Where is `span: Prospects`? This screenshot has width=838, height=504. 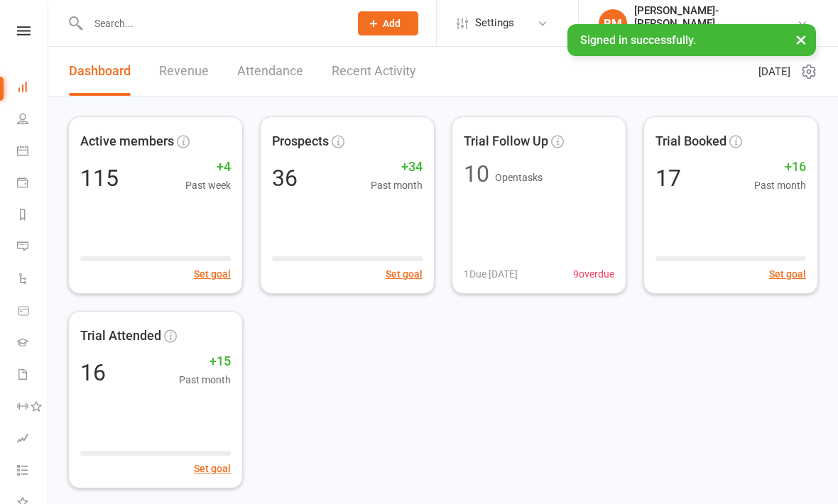 span: Prospects is located at coordinates (300, 141).